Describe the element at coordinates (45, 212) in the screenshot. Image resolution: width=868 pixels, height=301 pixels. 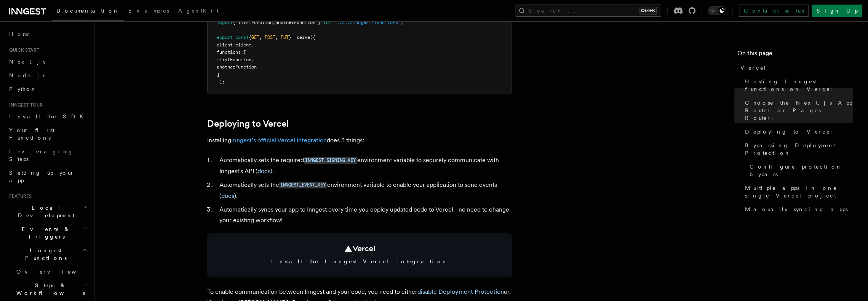
I see `span: Local Development` at that location.